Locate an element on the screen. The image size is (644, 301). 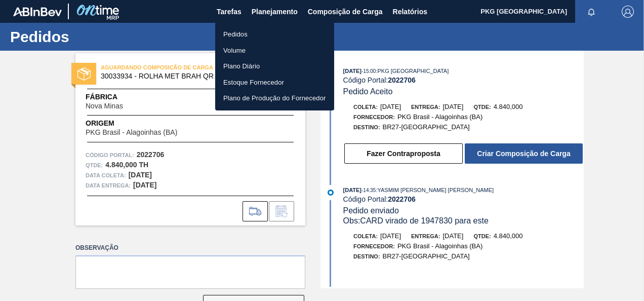
a: Plano Diário is located at coordinates (274, 66).